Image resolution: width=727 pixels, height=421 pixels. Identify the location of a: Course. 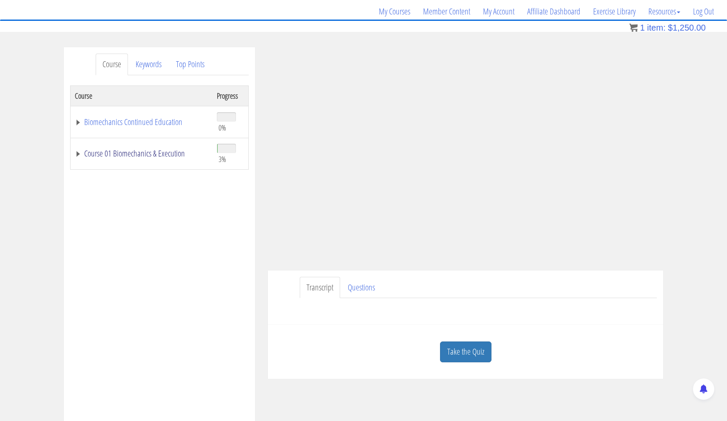
(112, 64).